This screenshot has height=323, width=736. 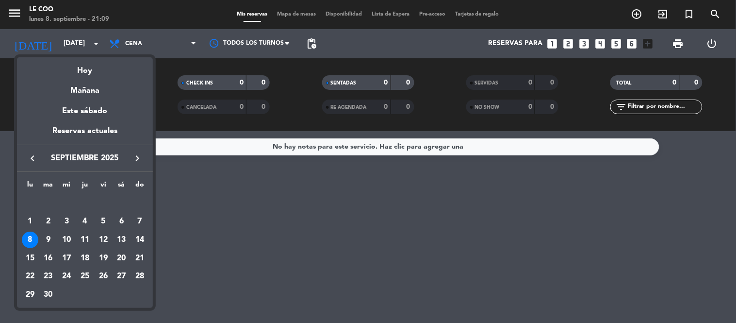 What do you see at coordinates (49, 186) in the screenshot?
I see `th: martes` at bounding box center [49, 186].